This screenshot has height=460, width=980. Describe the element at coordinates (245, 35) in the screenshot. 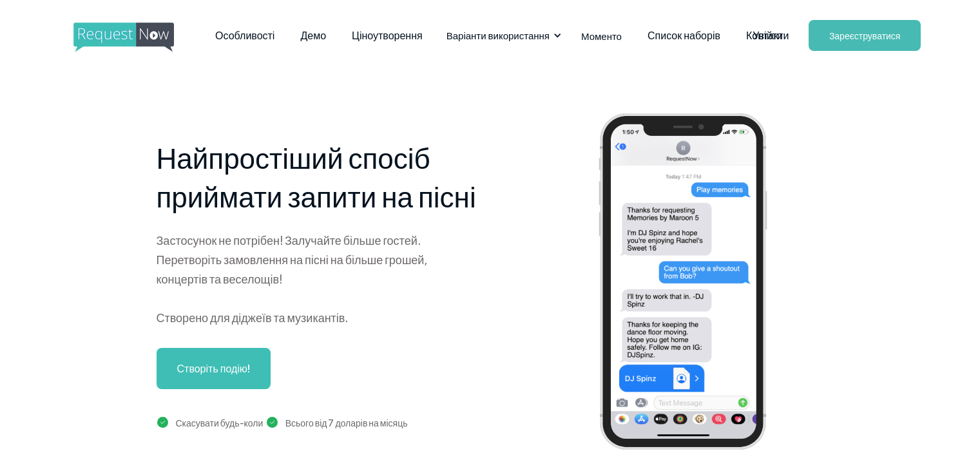

I see `font: Особливості` at that location.